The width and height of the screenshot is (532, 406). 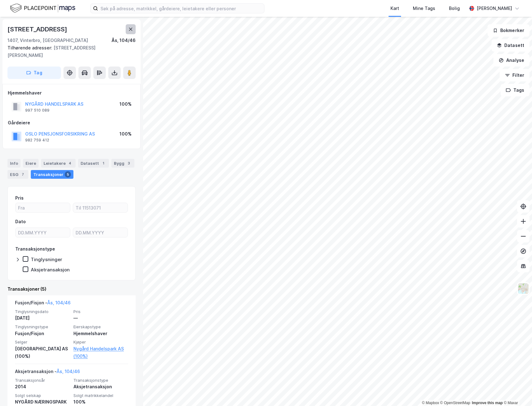 I want to click on span: Transaksjonstype, so click(x=101, y=380).